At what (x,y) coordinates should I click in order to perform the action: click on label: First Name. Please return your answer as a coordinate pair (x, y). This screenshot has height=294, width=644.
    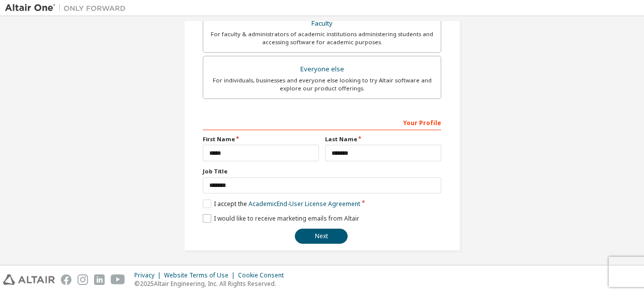
    Looking at the image, I should click on (261, 139).